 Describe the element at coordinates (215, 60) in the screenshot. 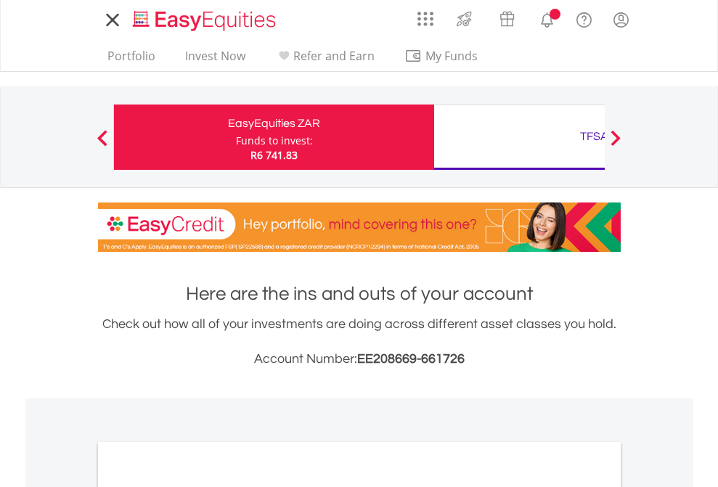

I see `a: Invest Now` at that location.